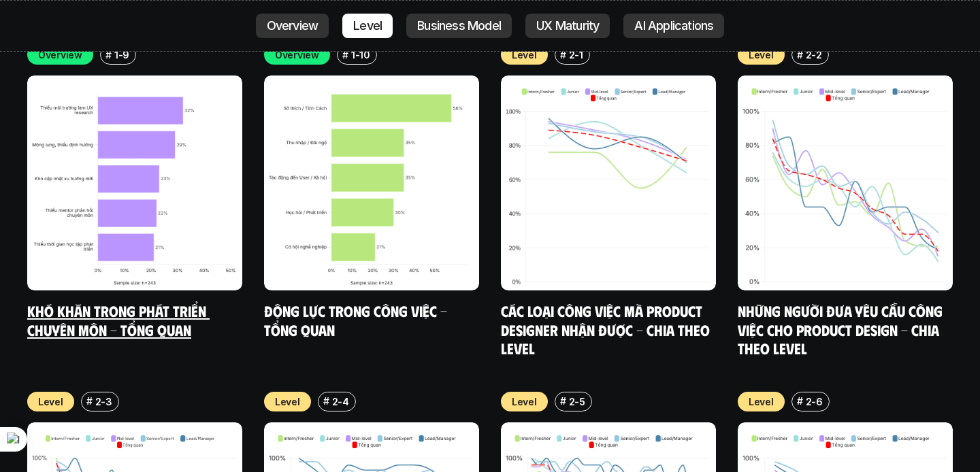 The height and width of the screenshot is (472, 980). What do you see at coordinates (673, 26) in the screenshot?
I see `a: AI Applications` at bounding box center [673, 26].